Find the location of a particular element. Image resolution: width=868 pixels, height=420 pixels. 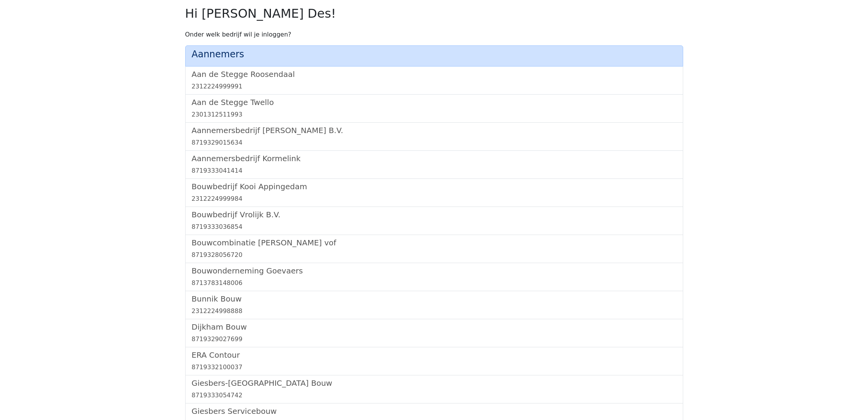

h5: Bouwbedrijf Vrolijk B.V. is located at coordinates (434, 214).